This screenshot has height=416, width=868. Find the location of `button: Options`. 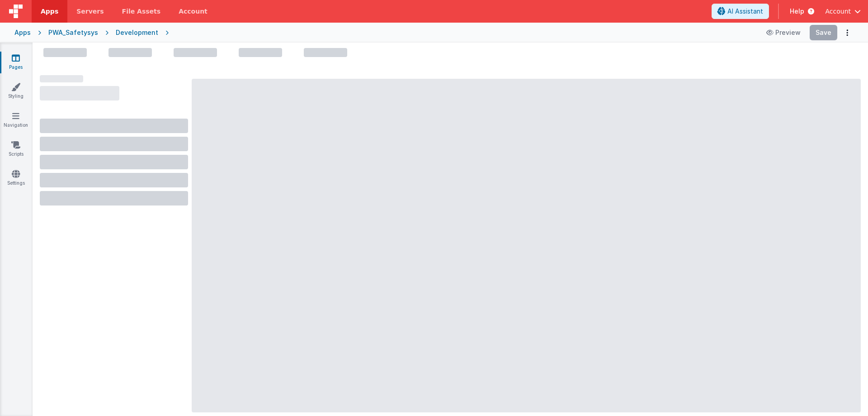

button: Options is located at coordinates (847, 33).